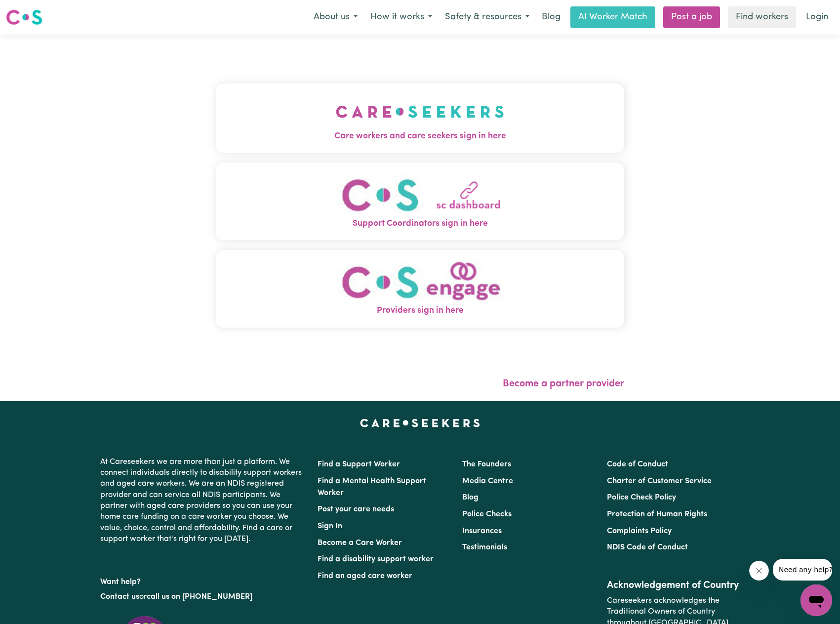 The image size is (840, 624). What do you see at coordinates (613, 17) in the screenshot?
I see `a: AI Worker Match` at bounding box center [613, 17].